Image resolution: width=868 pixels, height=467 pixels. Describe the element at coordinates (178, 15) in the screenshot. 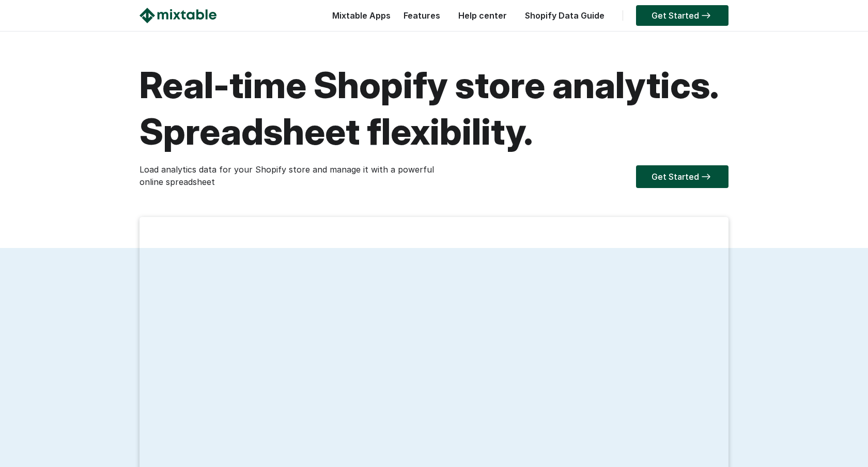

I see `img: Mixtable logo` at that location.